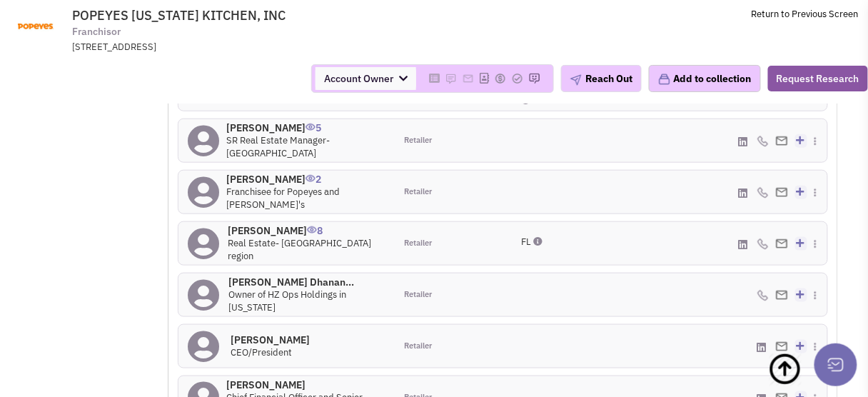 The width and height of the screenshot is (868, 397). I want to click on span: 2, so click(314, 173).